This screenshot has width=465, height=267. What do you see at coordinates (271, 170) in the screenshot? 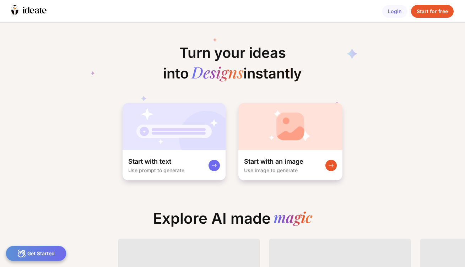
I see `div: Use image to generate` at bounding box center [271, 170].